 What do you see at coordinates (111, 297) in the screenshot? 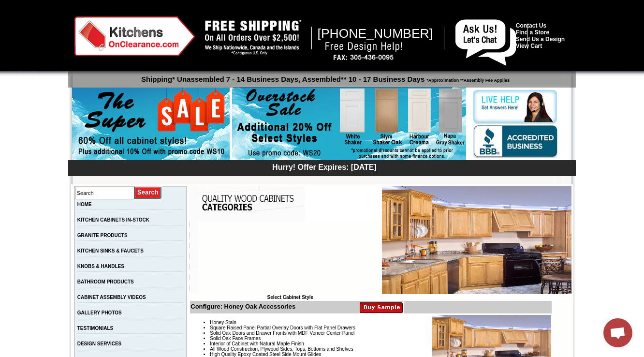
I see `a: CABINET ASSEMBLY VIDEOS` at bounding box center [111, 297].